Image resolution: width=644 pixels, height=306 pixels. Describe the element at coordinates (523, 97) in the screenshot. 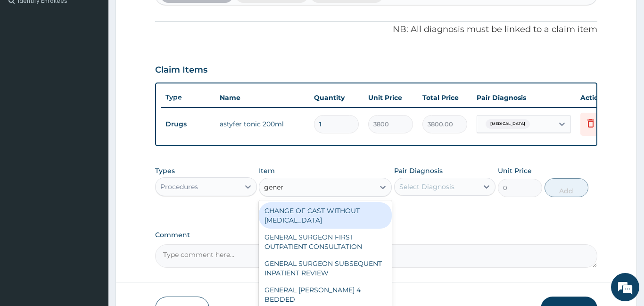

I see `th: Pair Diagnosis` at that location.